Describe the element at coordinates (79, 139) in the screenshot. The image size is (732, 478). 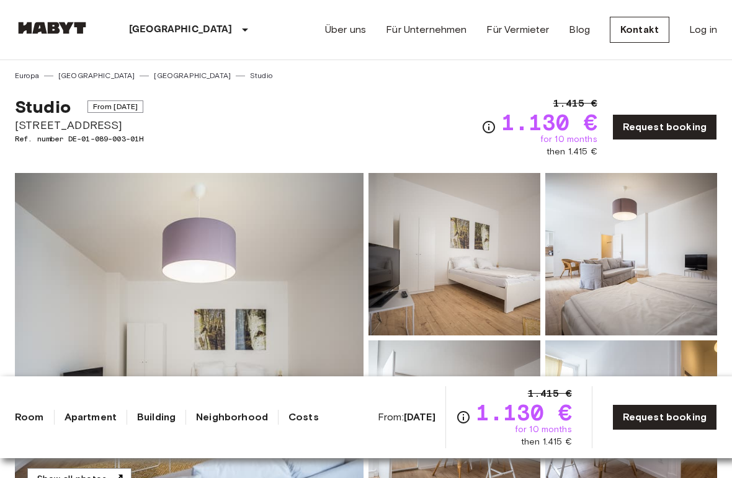
I see `span: Ref. number DE-01-089-003-01H` at that location.